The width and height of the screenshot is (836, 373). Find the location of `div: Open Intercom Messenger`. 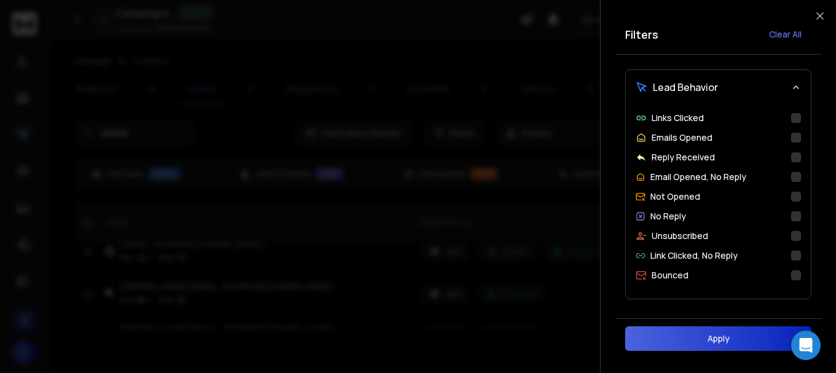

div: Open Intercom Messenger is located at coordinates (805, 345).